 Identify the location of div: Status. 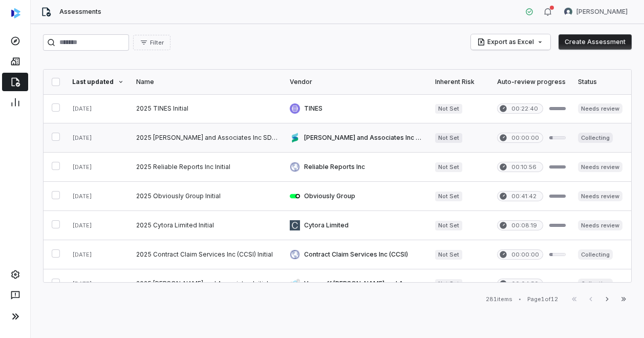
(600, 82).